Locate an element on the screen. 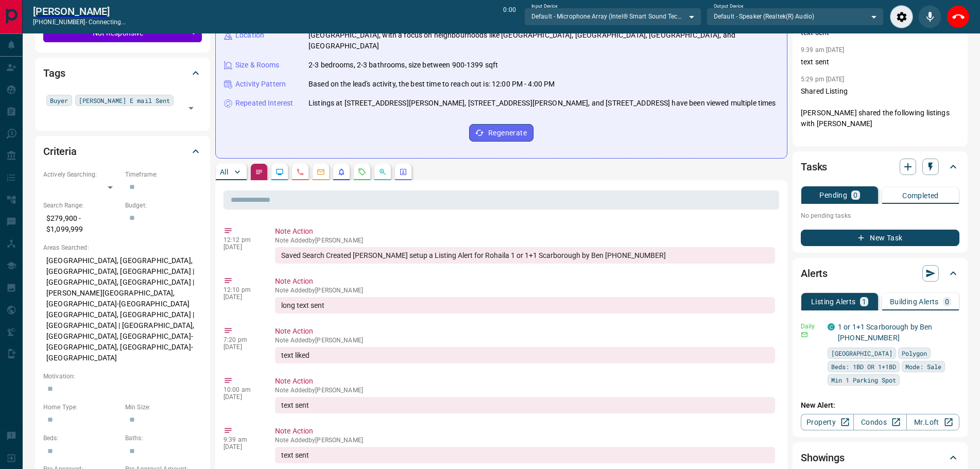 This screenshot has height=469, width=980. p: Motivation: is located at coordinates (122, 376).